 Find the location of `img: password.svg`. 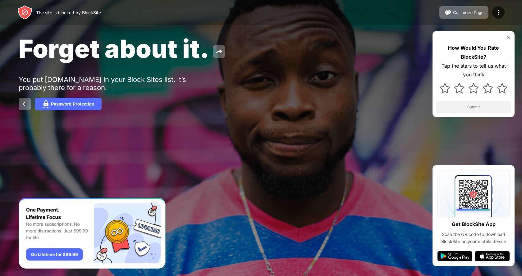

img: password.svg is located at coordinates (46, 104).